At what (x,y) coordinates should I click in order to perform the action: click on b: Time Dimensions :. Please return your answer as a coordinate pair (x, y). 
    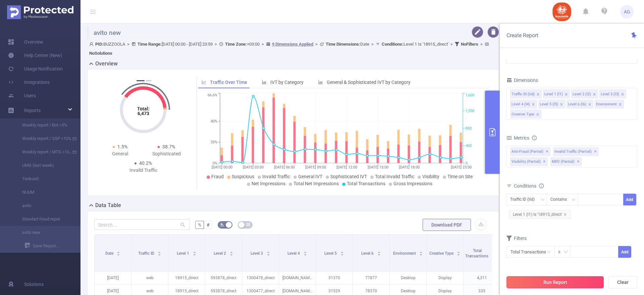
    Looking at the image, I should click on (343, 44).